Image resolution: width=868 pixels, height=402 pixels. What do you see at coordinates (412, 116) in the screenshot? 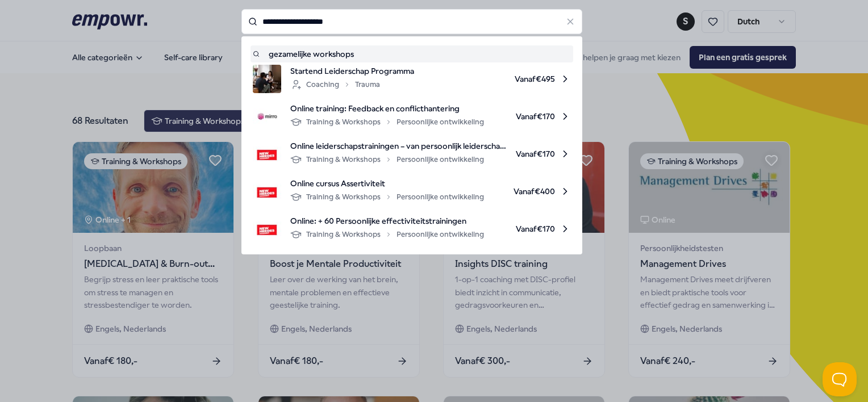
I see `a: product imageOnline training: Feedback en conflicthanteringTraining & WorkshopsPersoonlijke ontwi...` at bounding box center [412, 116].